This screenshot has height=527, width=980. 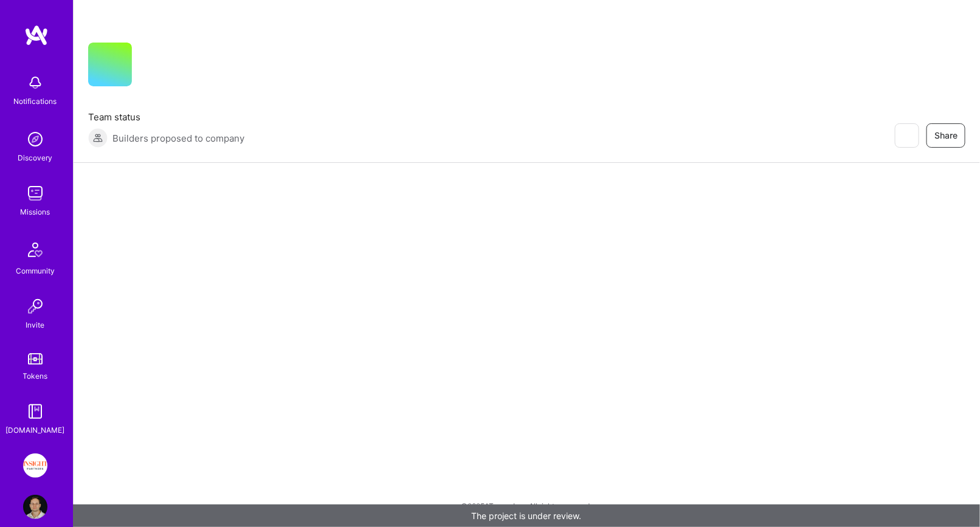 What do you see at coordinates (527, 516) in the screenshot?
I see `div: The project is under review.` at bounding box center [527, 516].